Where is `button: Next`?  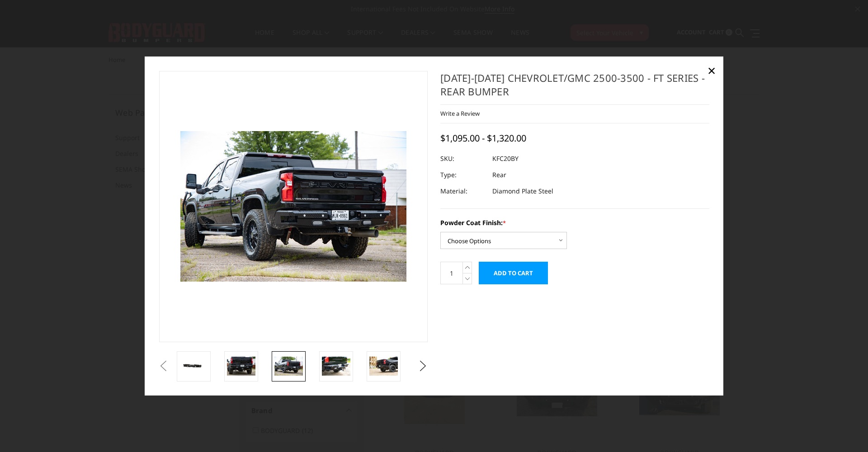
button: Next is located at coordinates (423, 366).